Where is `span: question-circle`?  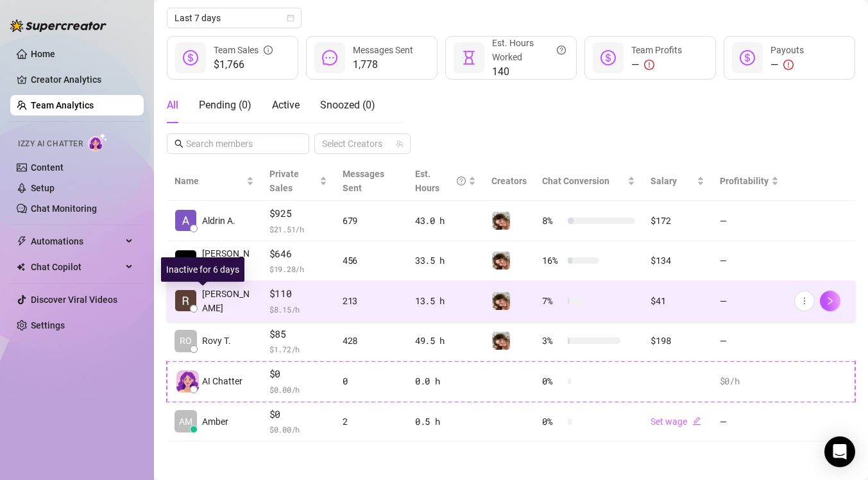
span: question-circle is located at coordinates (461, 181).